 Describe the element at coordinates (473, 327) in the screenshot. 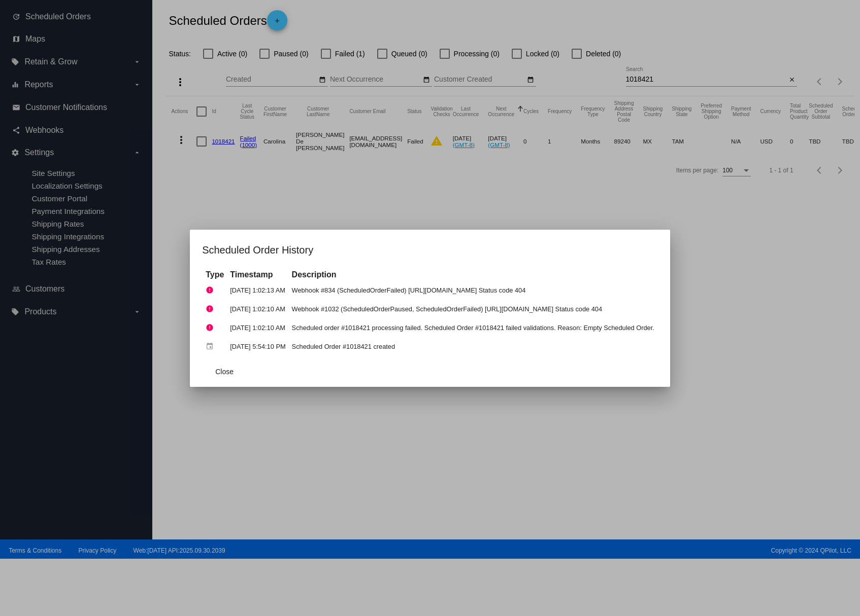

I see `td: Scheduled order #1018421 processing failed. Scheduled Order #1018421 failed validations. Reason: ...` at that location.